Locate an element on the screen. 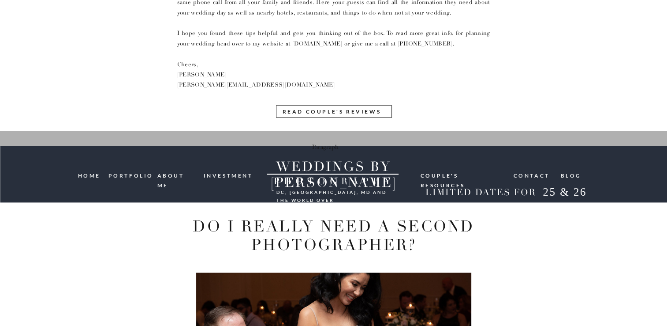 The image size is (667, 326). a: Couple's resources is located at coordinates (463, 174).